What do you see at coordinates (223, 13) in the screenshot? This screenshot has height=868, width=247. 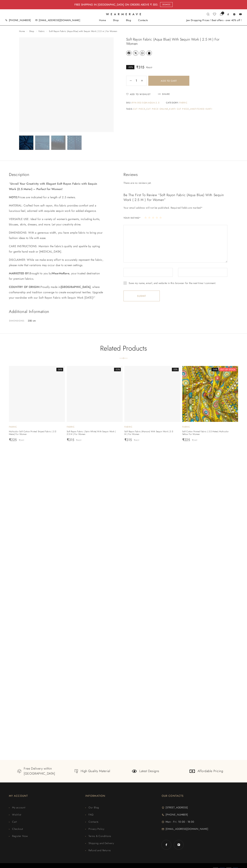 I see `span: 1` at bounding box center [223, 13].